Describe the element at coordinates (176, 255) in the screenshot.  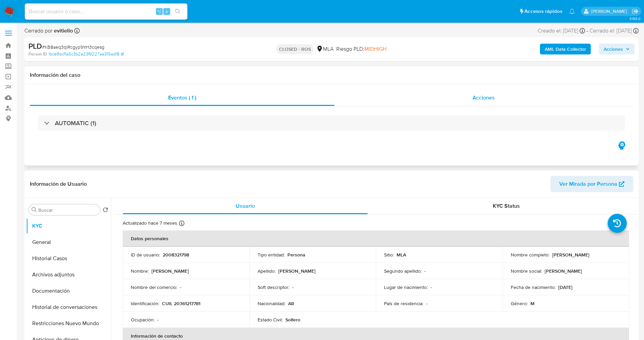
I see `p: 2008321798` at that location.